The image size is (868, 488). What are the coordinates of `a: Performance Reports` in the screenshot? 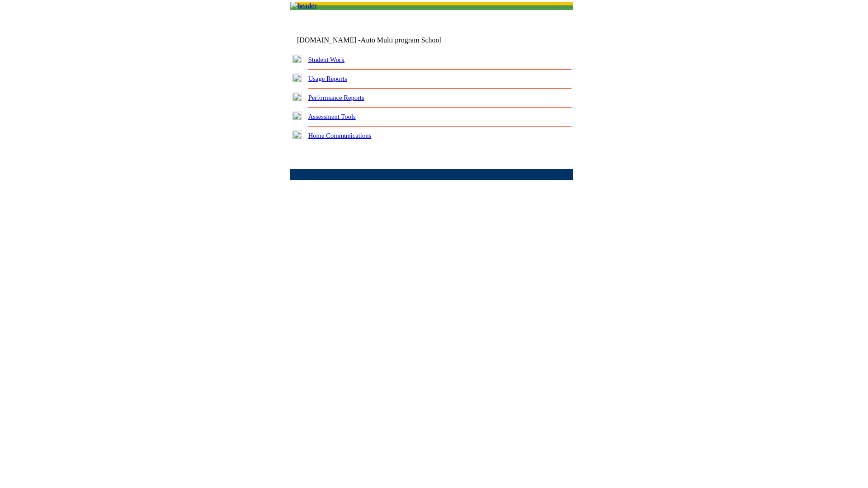 It's located at (336, 98).